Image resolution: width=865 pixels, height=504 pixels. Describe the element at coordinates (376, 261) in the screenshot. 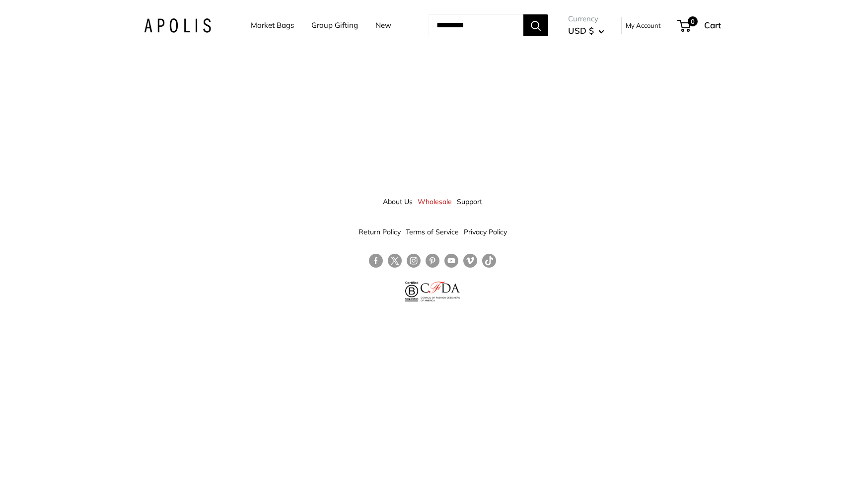

I see `a: Follow us on Facebook` at that location.